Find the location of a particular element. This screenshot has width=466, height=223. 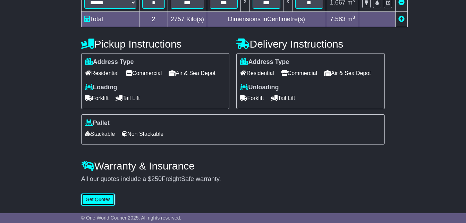

a: Add new item is located at coordinates (402, 19).